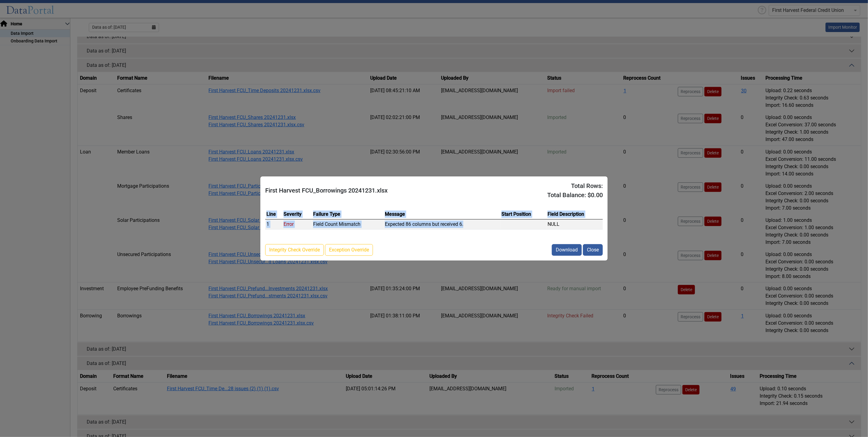 This screenshot has height=437, width=868. What do you see at coordinates (575, 224) in the screenshot?
I see `td: NULL` at bounding box center [575, 224].